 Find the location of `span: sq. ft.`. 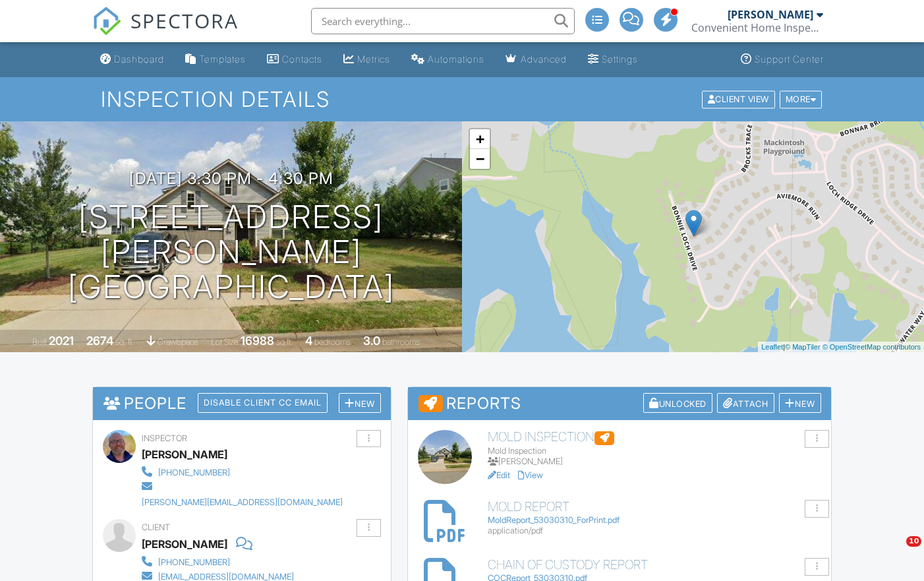

span: sq. ft. is located at coordinates (125, 341).